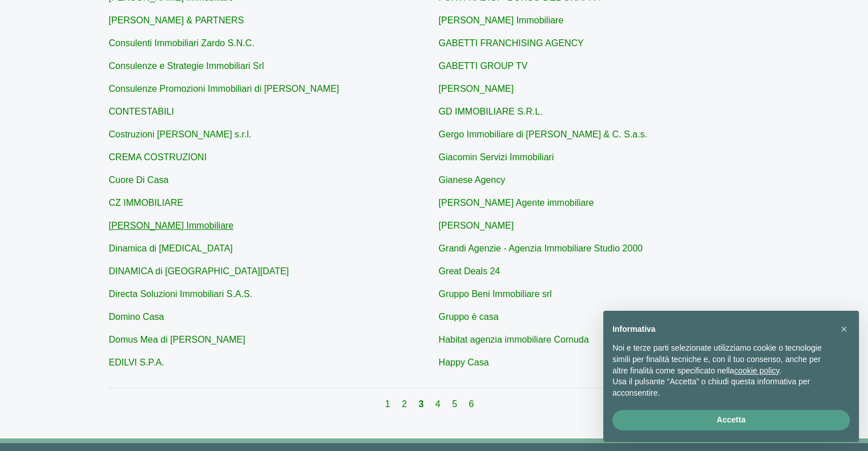  I want to click on a: GABETTI FRANCHISING AGENCY, so click(512, 43).